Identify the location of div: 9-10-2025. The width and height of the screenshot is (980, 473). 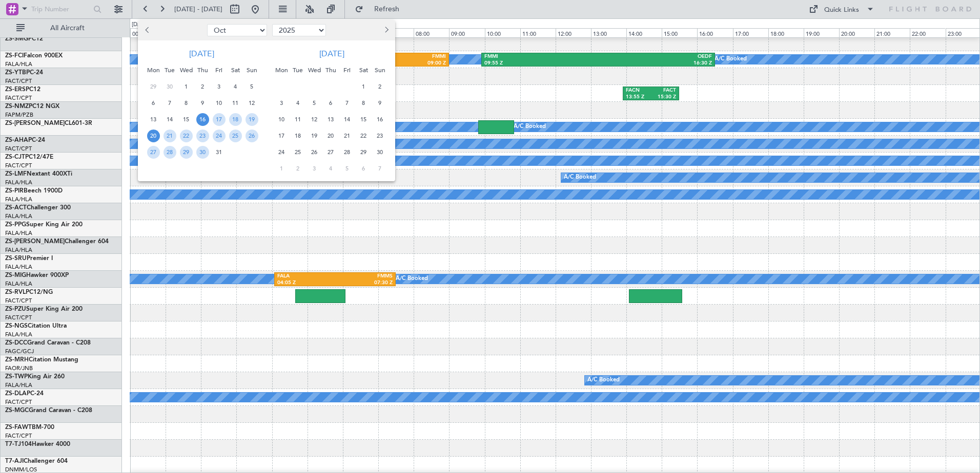
(202, 103).